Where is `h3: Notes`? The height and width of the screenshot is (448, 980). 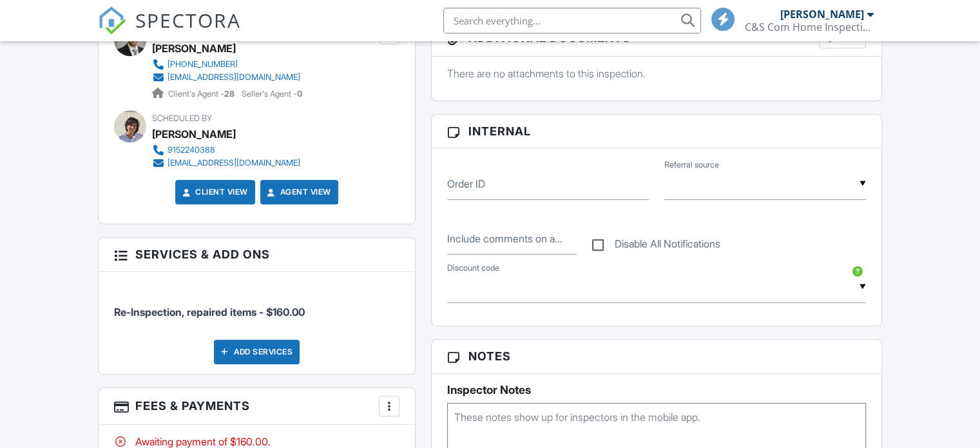 h3: Notes is located at coordinates (657, 356).